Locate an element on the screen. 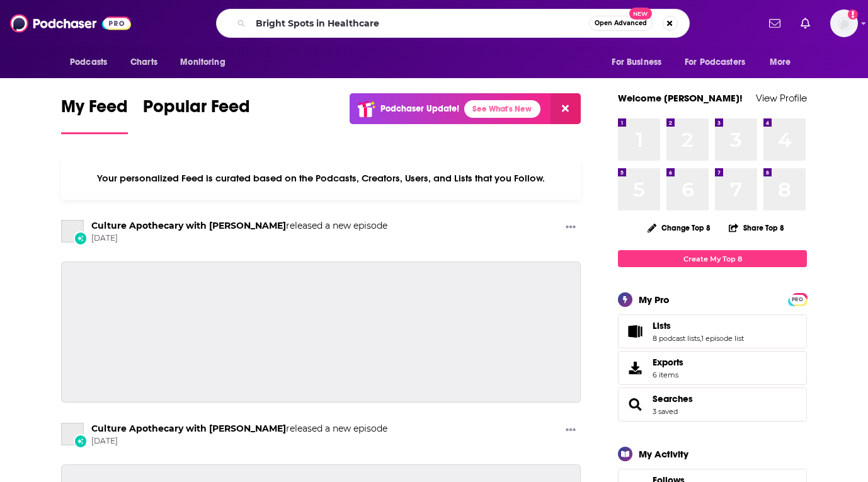 The width and height of the screenshot is (868, 482). a: View Profile is located at coordinates (781, 98).